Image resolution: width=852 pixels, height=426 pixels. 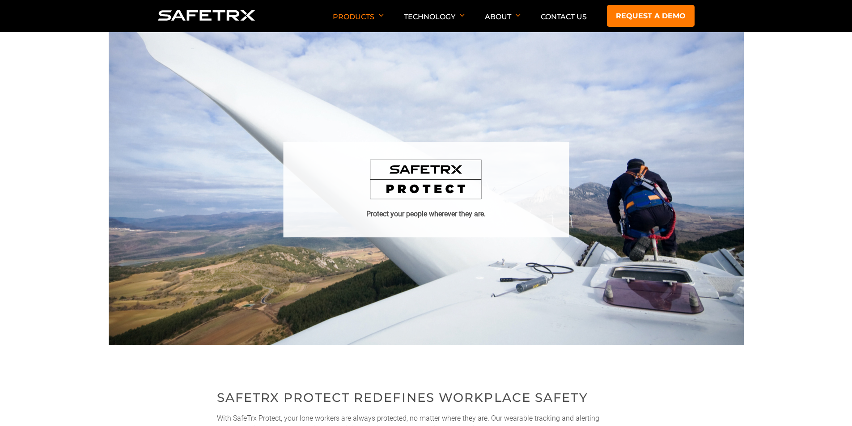 What do you see at coordinates (426, 189) in the screenshot?
I see `img: Hero SafeTrx` at bounding box center [426, 189].